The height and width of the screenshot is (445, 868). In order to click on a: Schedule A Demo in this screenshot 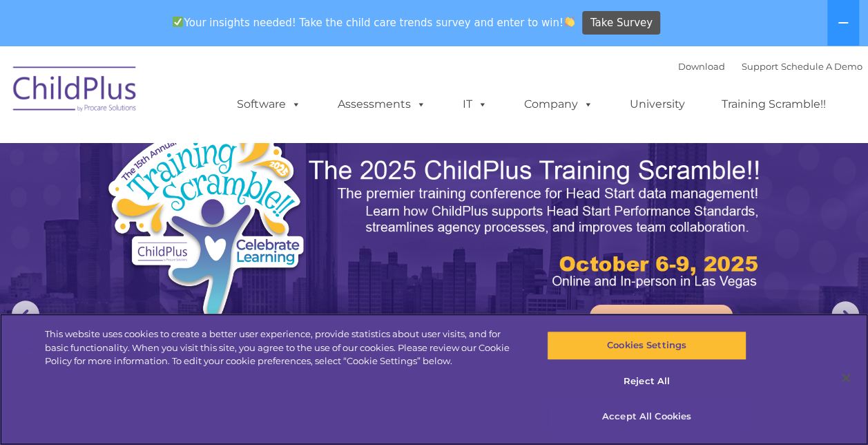, I will do `click(822, 66)`.